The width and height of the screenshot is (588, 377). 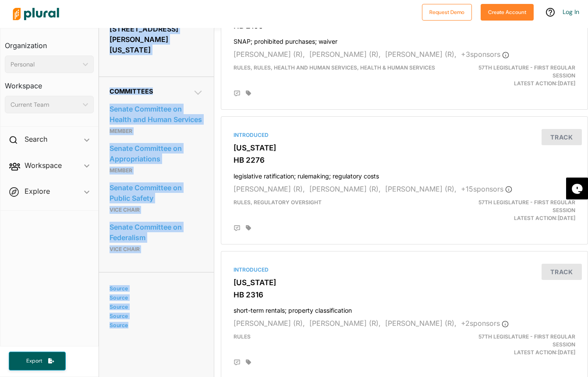 I want to click on a: Create Account, so click(x=507, y=11).